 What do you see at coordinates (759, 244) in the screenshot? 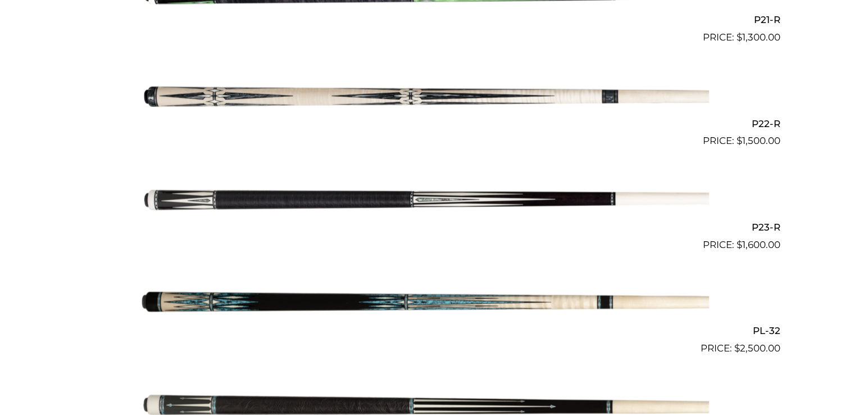
I see `bdi: 1,600.00` at bounding box center [759, 244].